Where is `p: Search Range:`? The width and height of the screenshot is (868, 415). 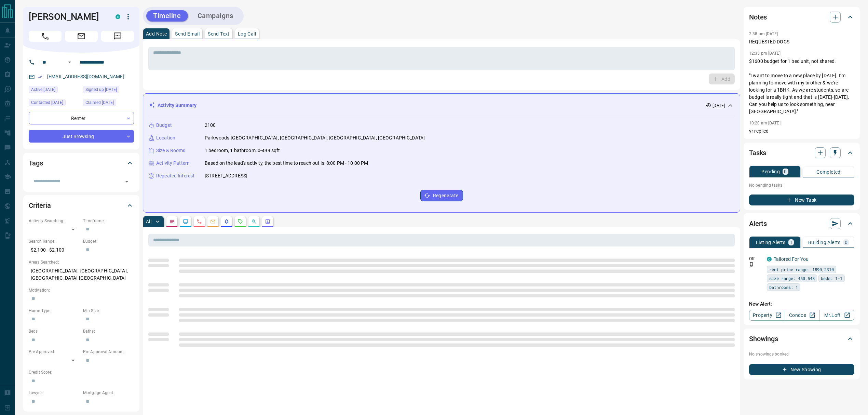
p: Search Range: is located at coordinates (54, 241).